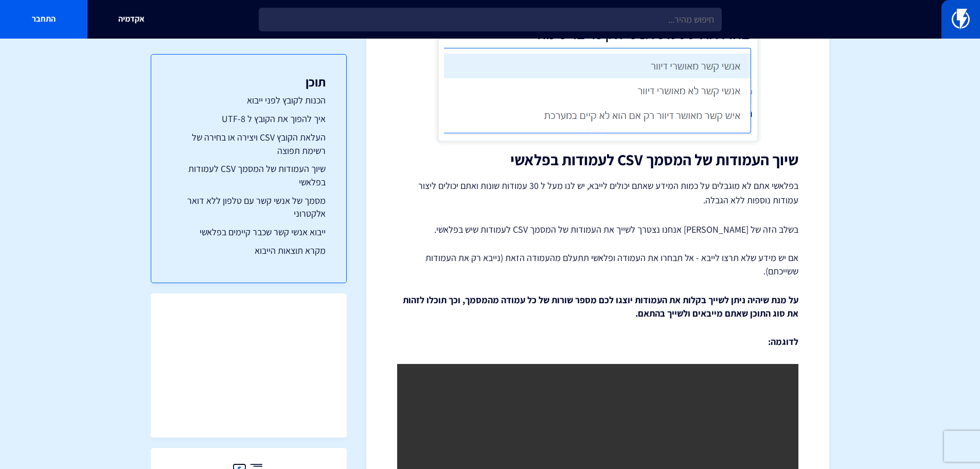 This screenshot has height=469, width=980. Describe the element at coordinates (249, 175) in the screenshot. I see `a: שיוך העמודות של המסמך CSV לעמודות בפלאשי` at that location.